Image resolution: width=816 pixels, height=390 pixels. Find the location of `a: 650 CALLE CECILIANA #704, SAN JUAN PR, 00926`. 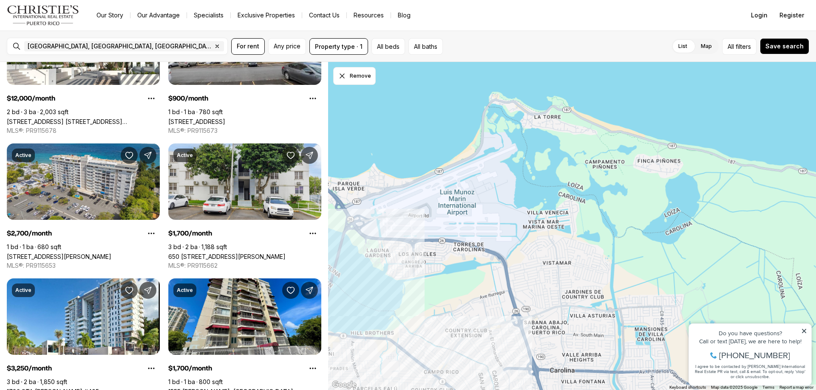

a: 650 CALLE CECILIANA #704, SAN JUAN PR, 00926 is located at coordinates (227, 257).